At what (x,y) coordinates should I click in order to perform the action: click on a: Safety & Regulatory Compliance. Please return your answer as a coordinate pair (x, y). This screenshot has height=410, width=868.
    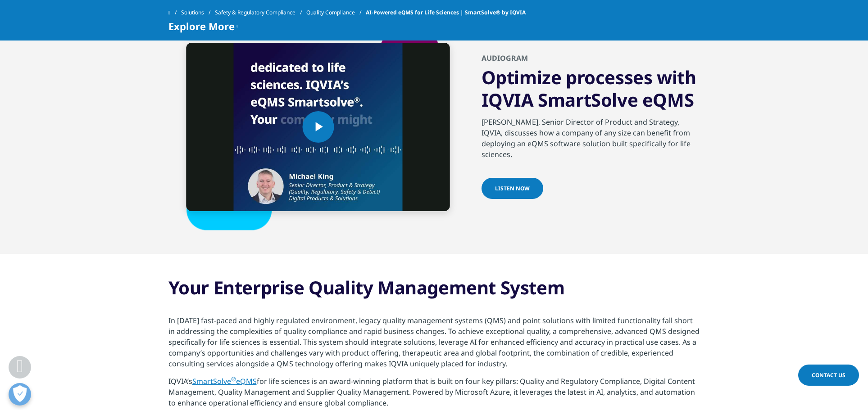
    Looking at the image, I should click on (260, 13).